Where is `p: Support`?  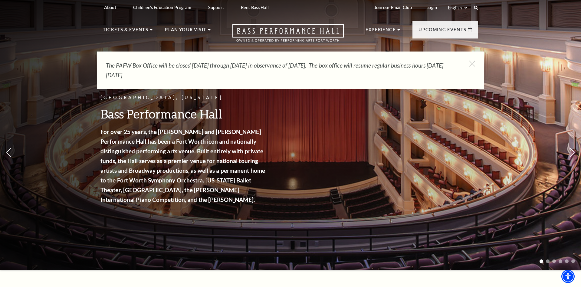 p: Support is located at coordinates (216, 7).